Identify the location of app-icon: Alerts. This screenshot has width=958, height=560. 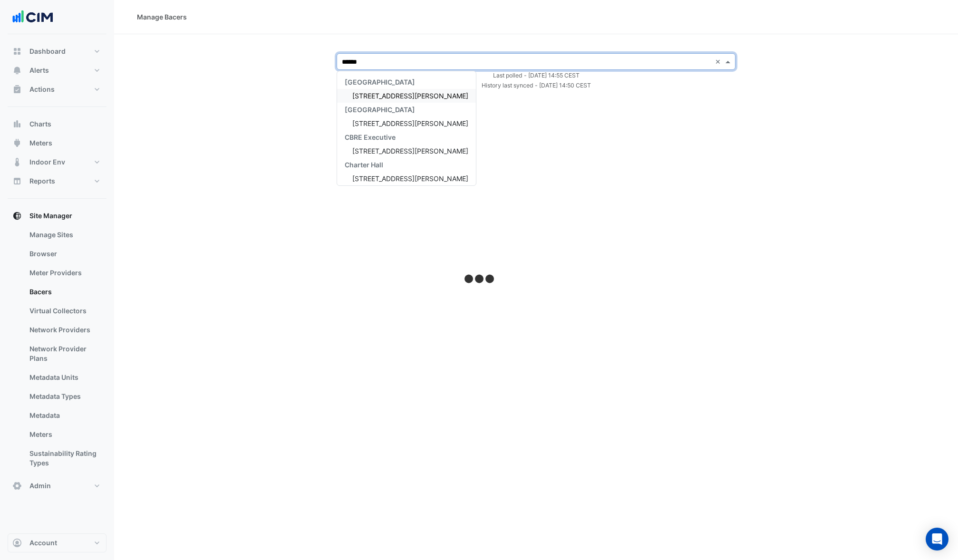
(17, 70).